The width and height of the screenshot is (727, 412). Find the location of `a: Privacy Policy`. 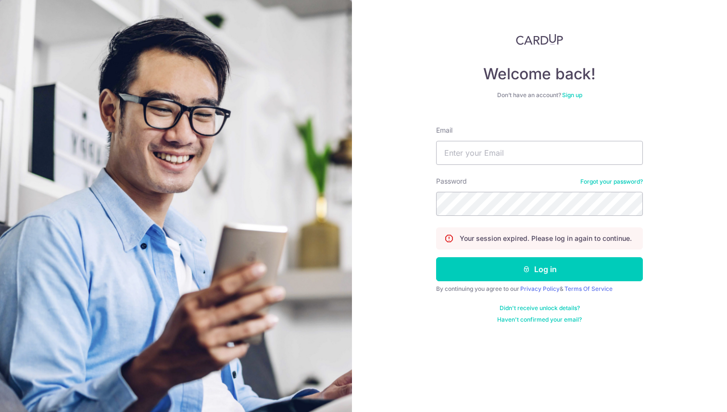

a: Privacy Policy is located at coordinates (540, 288).